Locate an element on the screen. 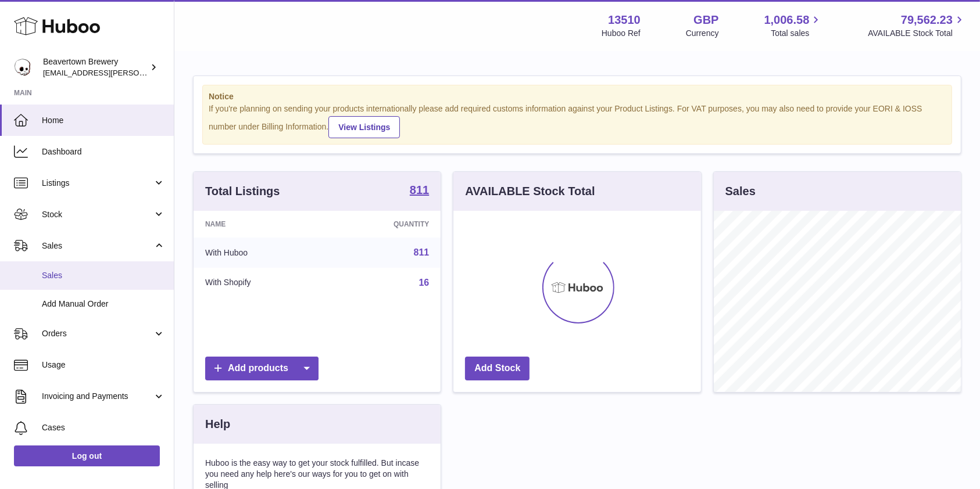 The height and width of the screenshot is (489, 980). div: Beavertown Brewery is located at coordinates (95, 67).